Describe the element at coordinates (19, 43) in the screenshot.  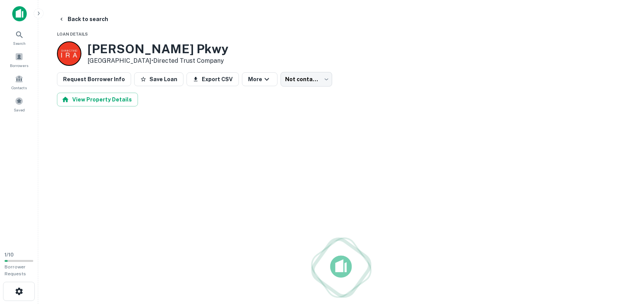
I see `span: Search` at that location.